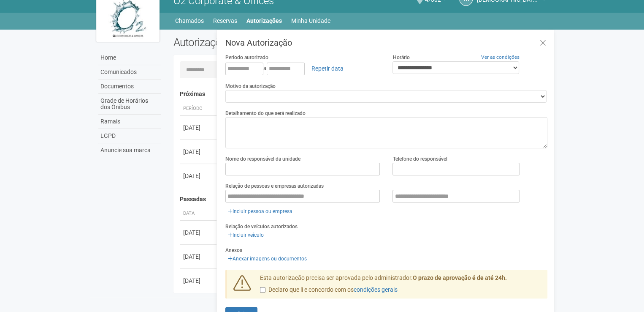 The width and height of the screenshot is (644, 312). What do you see at coordinates (261, 227) in the screenshot?
I see `label: Relação de veículos autorizados` at bounding box center [261, 227].